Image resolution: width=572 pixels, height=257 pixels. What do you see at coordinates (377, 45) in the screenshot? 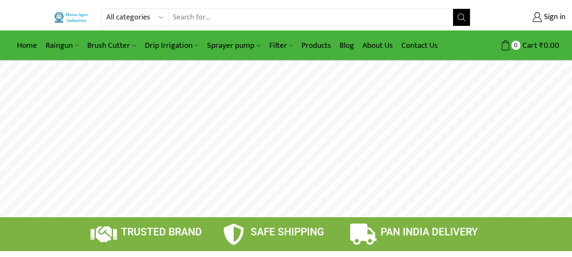
I see `a: About Us` at bounding box center [377, 45].